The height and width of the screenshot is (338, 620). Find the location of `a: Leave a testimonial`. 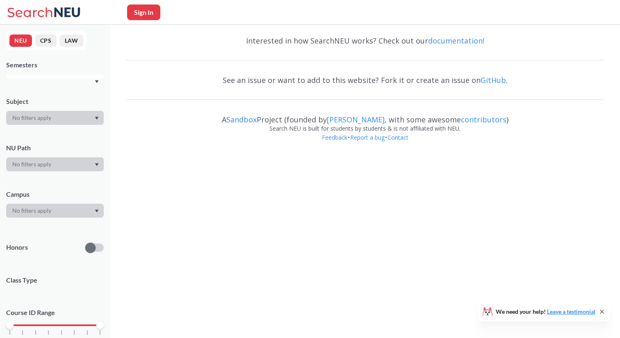

a: Leave a testimonial is located at coordinates (572, 311).